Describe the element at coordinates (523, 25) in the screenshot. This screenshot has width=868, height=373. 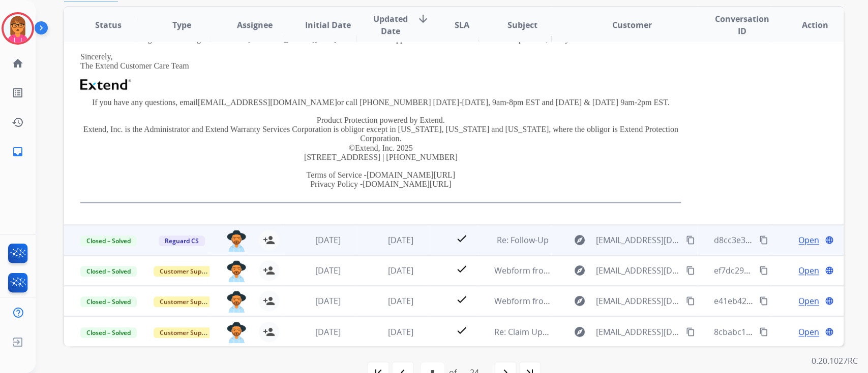
I see `span: Subject` at that location.